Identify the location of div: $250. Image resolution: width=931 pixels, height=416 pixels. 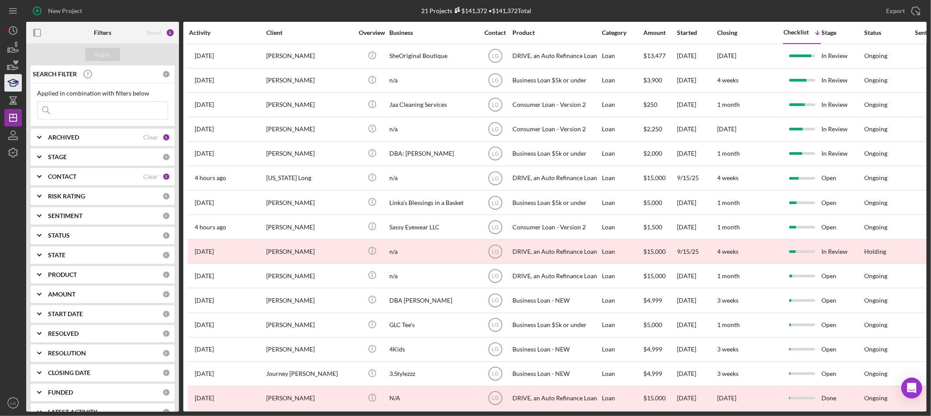
(659, 105).